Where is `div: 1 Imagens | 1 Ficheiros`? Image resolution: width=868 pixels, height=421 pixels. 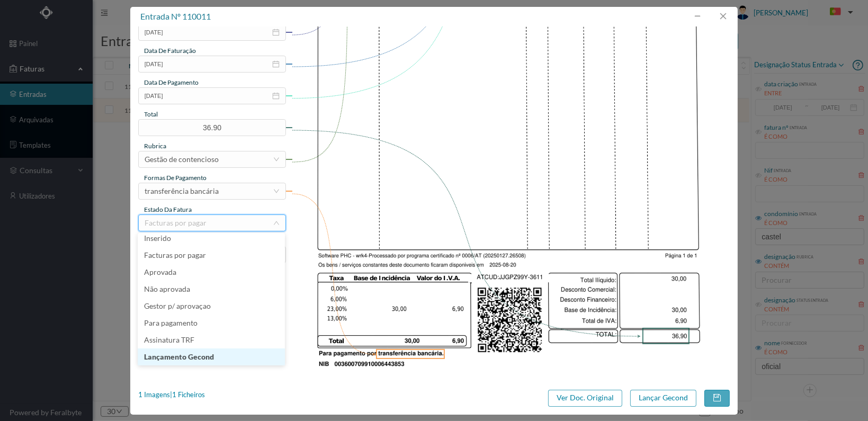 div: 1 Imagens | 1 Ficheiros is located at coordinates (172, 395).